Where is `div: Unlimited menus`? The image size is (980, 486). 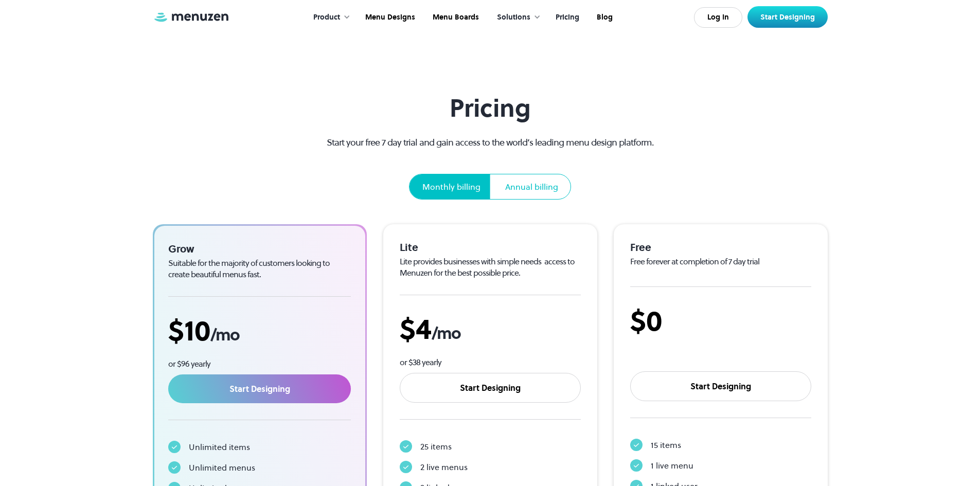 div: Unlimited menus is located at coordinates (221, 467).